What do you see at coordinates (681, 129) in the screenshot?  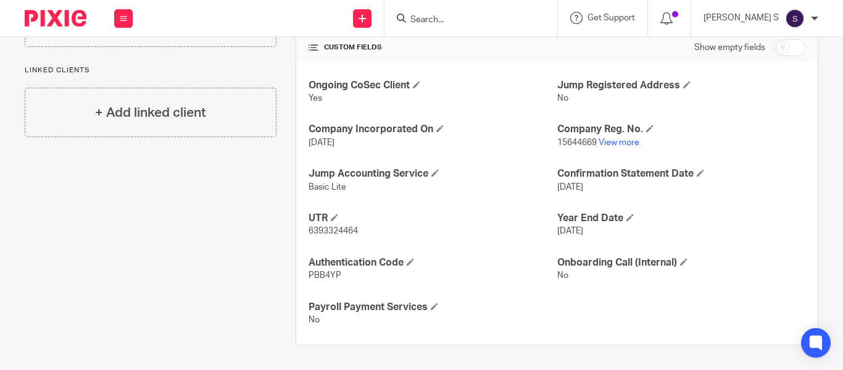 I see `h4: Company Reg. No.` at bounding box center [681, 129].